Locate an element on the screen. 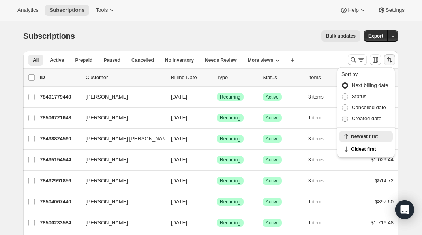 Image resolution: width=422 pixels, height=235 pixels. p: 78495154544 is located at coordinates (60, 160).